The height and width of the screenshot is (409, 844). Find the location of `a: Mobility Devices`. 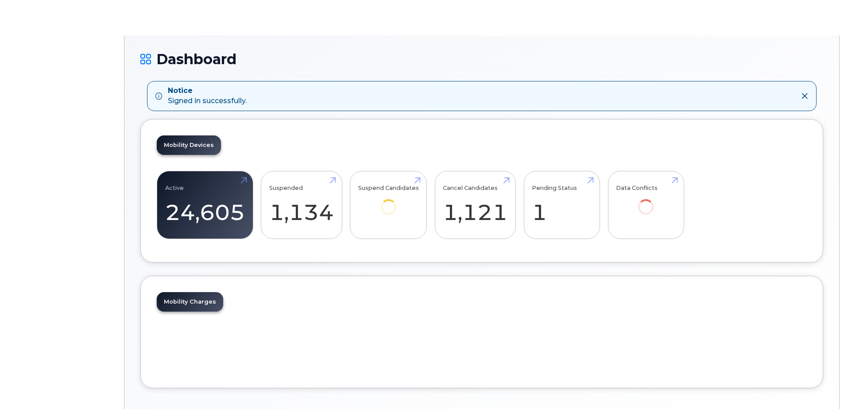

a: Mobility Devices is located at coordinates (189, 145).